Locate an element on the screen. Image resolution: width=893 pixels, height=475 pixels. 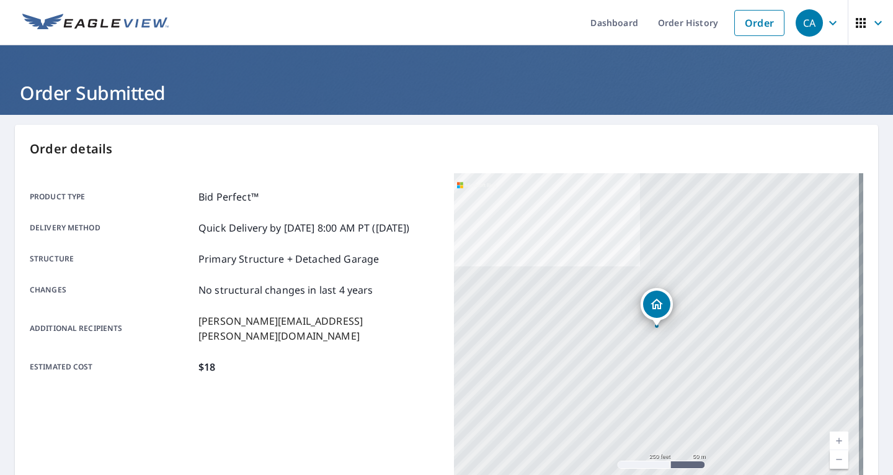
a: Current Level 17, Zoom Out is located at coordinates (839, 459).